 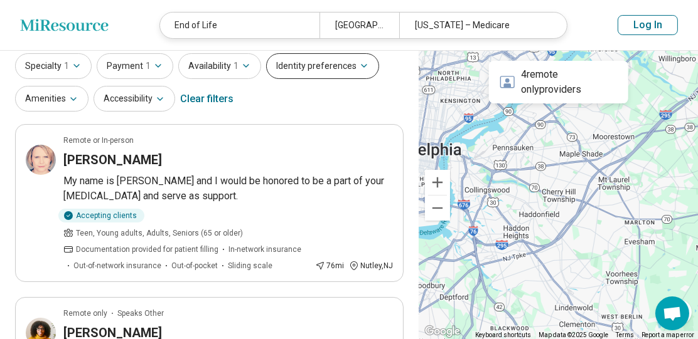 What do you see at coordinates (194, 266) in the screenshot?
I see `span: Out-of-pocket` at bounding box center [194, 266].